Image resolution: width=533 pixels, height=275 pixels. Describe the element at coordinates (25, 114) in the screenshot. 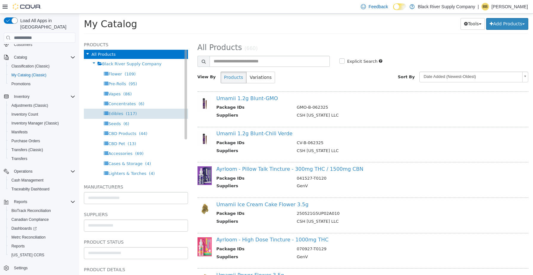

I see `a: Inventory Count` at that location.